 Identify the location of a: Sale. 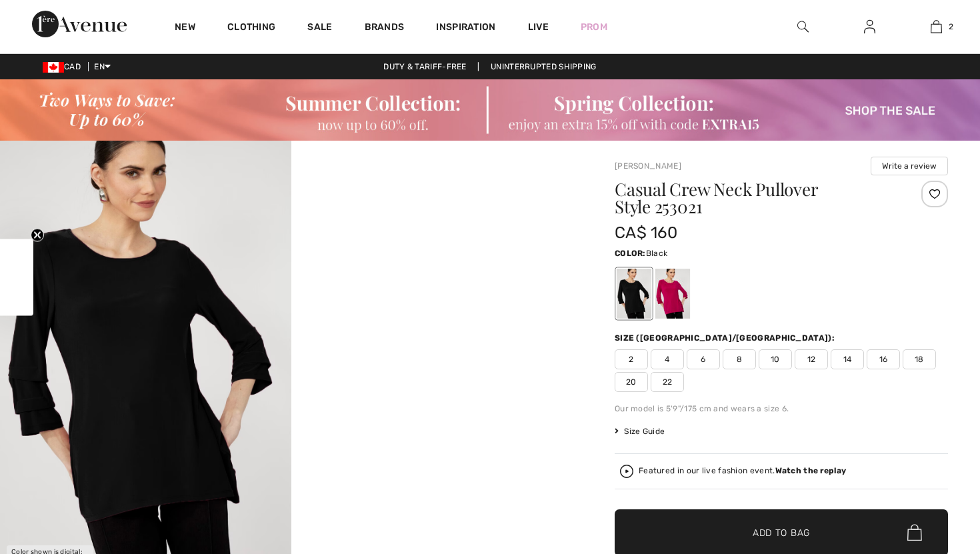
(320, 28).